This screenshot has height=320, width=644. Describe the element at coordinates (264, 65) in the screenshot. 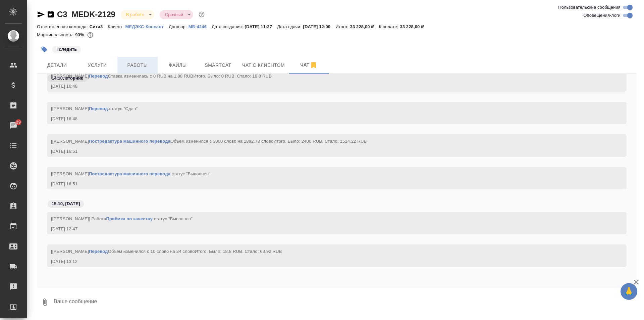

I see `span: Чат с клиентом` at that location.